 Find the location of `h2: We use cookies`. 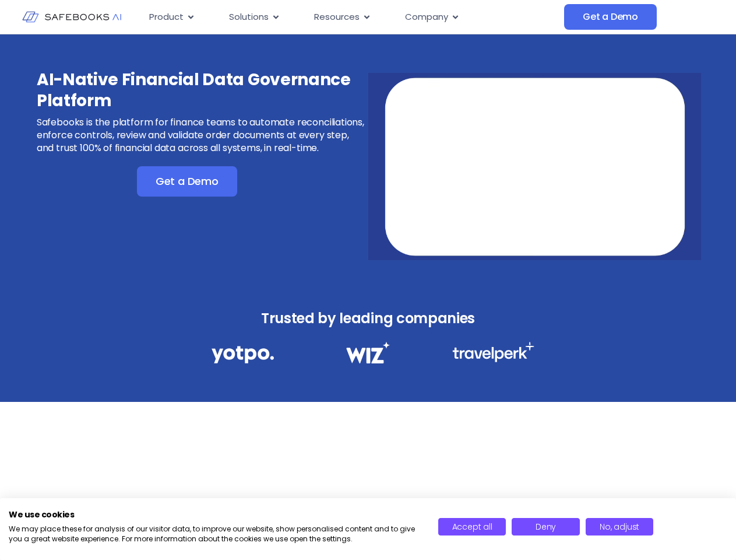

h2: We use cookies is located at coordinates (215, 515).